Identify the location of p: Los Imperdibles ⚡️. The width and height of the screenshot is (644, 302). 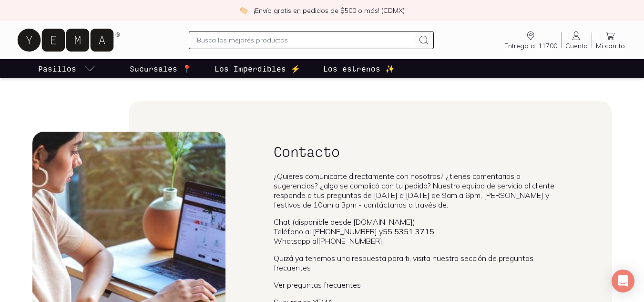
(257, 69).